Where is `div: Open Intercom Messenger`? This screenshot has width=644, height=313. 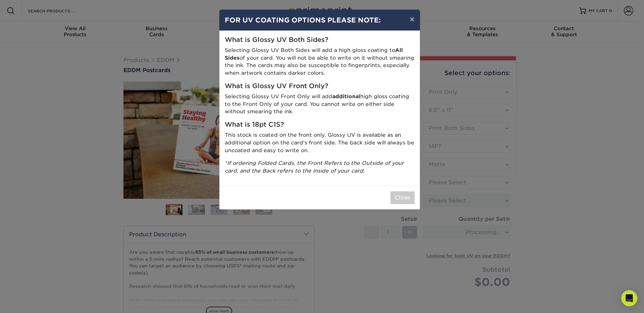
div: Open Intercom Messenger is located at coordinates (629, 299).